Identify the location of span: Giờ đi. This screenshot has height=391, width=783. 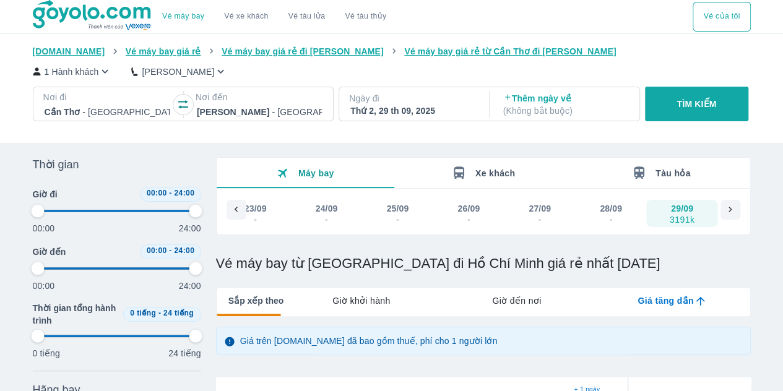
(45, 194).